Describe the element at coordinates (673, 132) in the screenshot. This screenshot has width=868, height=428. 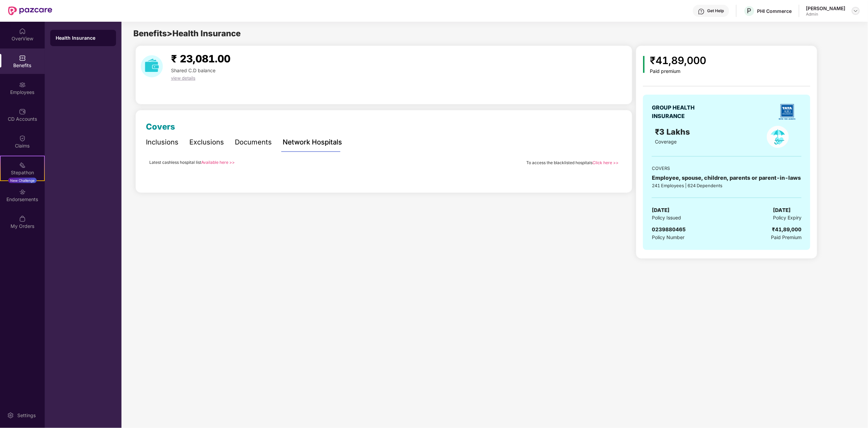
I see `span: ₹3 Lakhs` at that location.